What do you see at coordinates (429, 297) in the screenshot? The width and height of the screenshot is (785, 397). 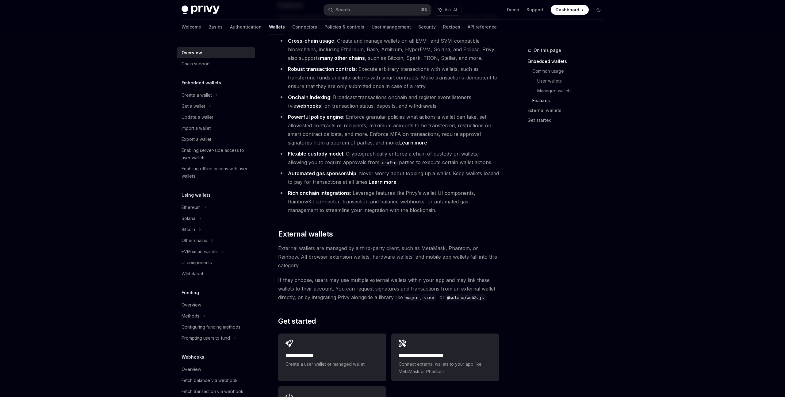 I see `code: viem` at bounding box center [429, 297].